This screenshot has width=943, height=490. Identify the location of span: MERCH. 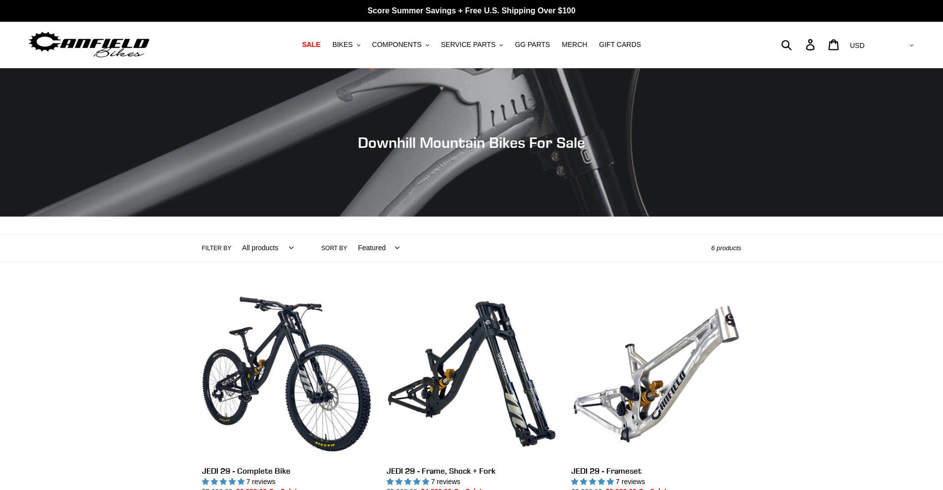
(574, 45).